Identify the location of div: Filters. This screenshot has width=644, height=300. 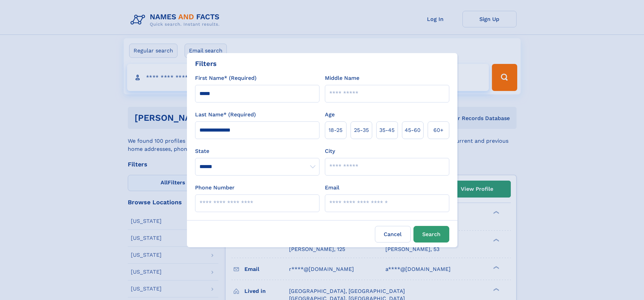
(206, 63).